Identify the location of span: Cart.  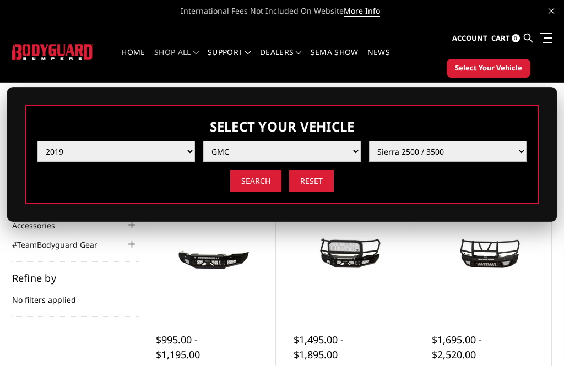
(501, 38).